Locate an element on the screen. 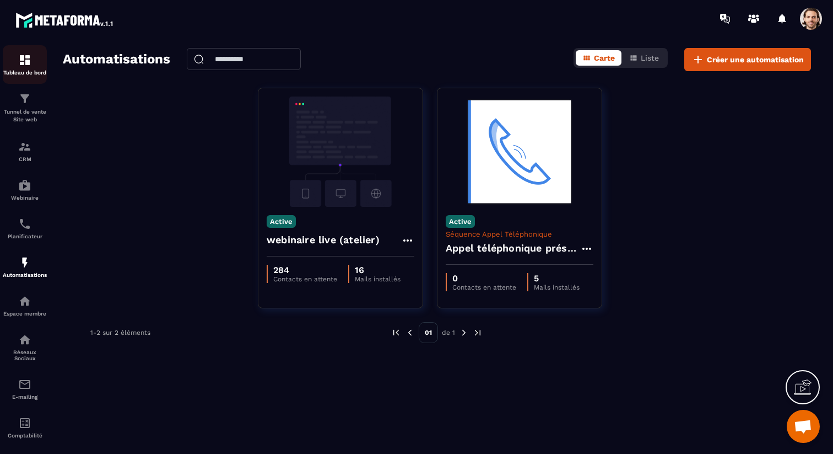 Image resolution: width=833 pixels, height=454 pixels. a: formationformationCRM is located at coordinates (25, 151).